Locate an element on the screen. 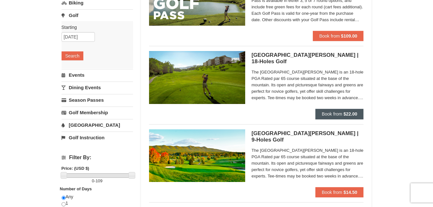 This screenshot has width=433, height=207. label: Starting is located at coordinates (95, 27).